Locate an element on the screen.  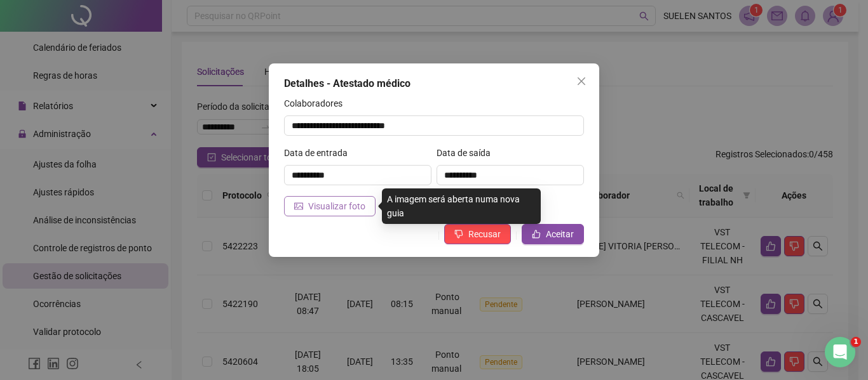
span: close is located at coordinates (581, 81).